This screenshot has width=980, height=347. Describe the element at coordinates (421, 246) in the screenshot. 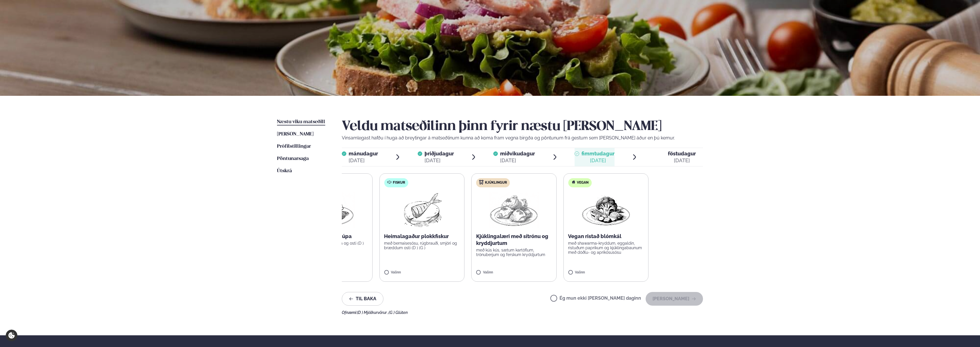

I see `p: með bernaisesósu, rúgbrauði, smjöri og bræddum osti (D ) (G )` at that location.